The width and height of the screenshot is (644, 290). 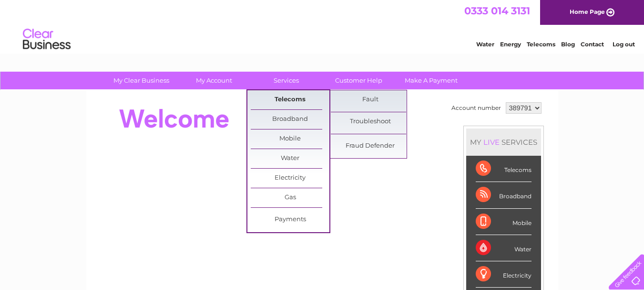 What do you see at coordinates (46, 39) in the screenshot?
I see `img: logo.png` at bounding box center [46, 39].